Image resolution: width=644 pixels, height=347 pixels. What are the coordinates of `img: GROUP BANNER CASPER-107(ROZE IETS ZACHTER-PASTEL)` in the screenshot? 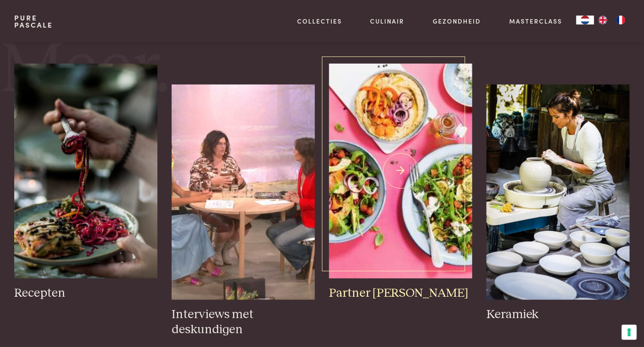 It's located at (401, 171).